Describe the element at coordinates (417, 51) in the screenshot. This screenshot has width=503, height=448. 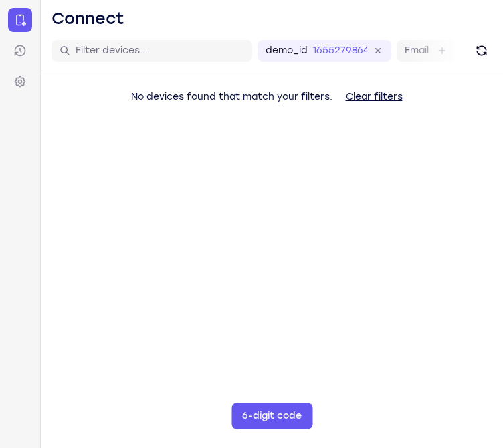
I see `label: Email` at that location.